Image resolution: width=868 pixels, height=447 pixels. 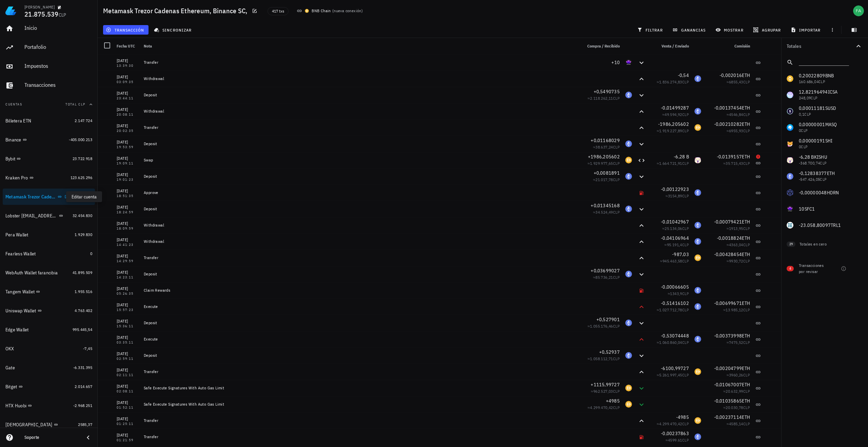 What do you see at coordinates (174, 30) in the screenshot?
I see `button: sincronizar` at bounding box center [174, 30].